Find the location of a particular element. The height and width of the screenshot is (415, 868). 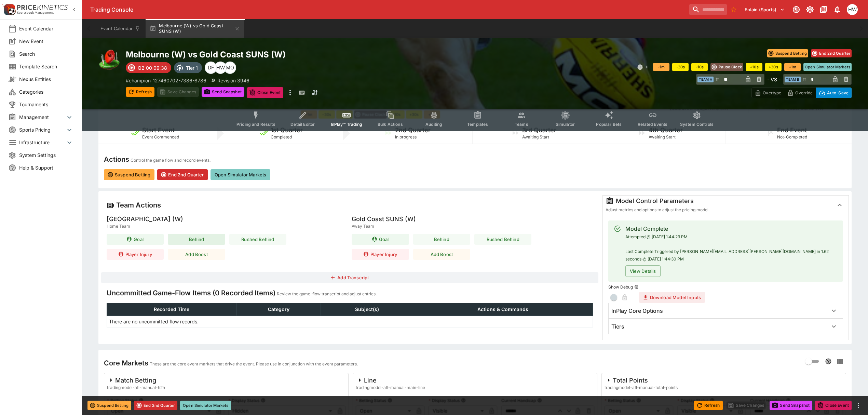

span: Home Team is located at coordinates (145, 226).